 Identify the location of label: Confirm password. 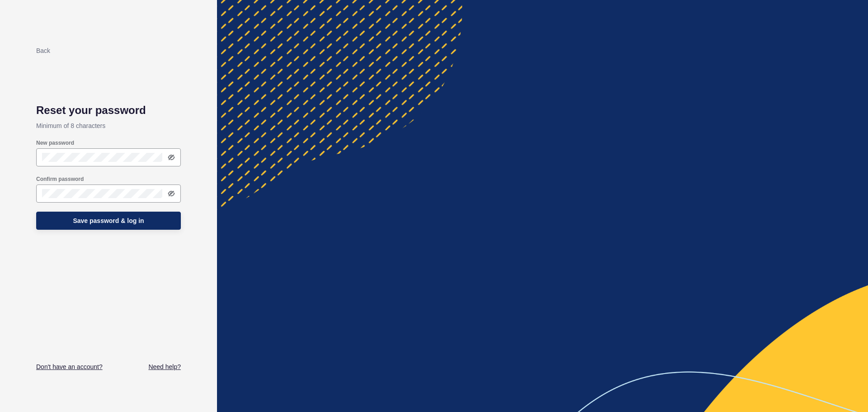
(60, 179).